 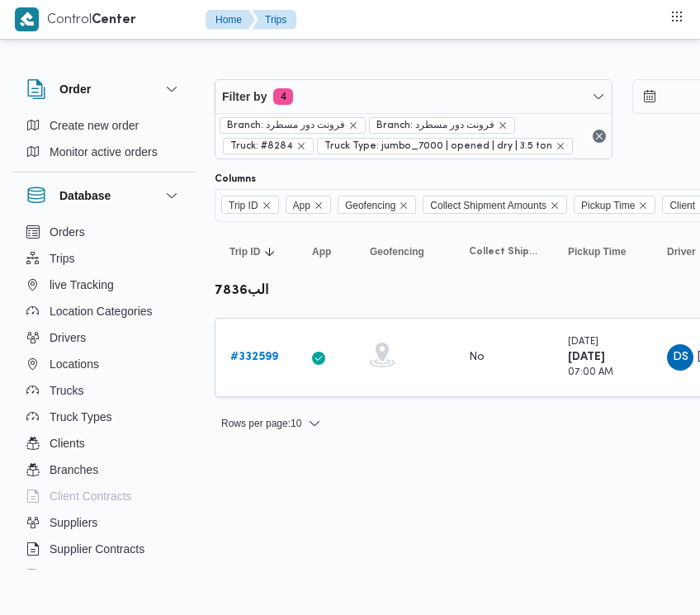 What do you see at coordinates (271, 424) in the screenshot?
I see `button: Rows per page:10` at bounding box center [271, 424].